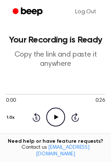 The width and height of the screenshot is (111, 162). I want to click on span: 0:26, so click(100, 101).